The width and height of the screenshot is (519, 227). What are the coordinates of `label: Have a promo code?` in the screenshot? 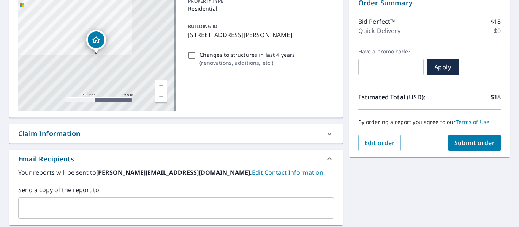 It's located at (391, 52).